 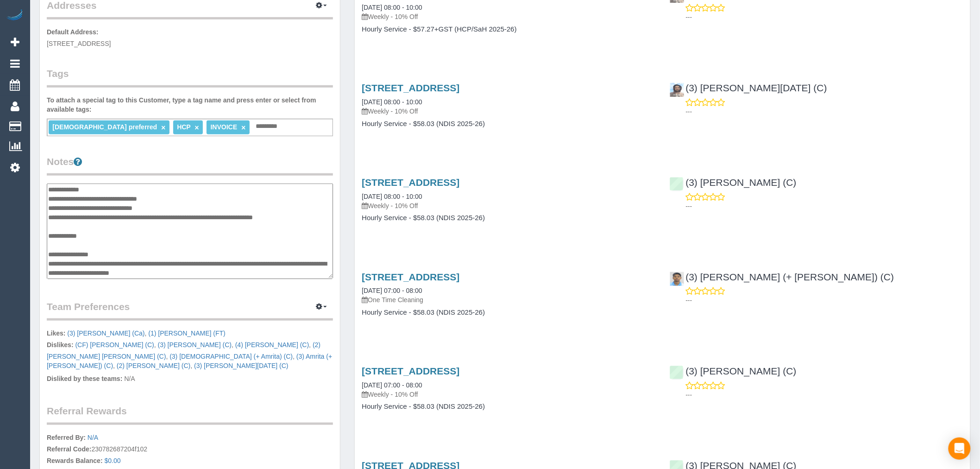 I want to click on legend: Team Preferences, so click(x=190, y=310).